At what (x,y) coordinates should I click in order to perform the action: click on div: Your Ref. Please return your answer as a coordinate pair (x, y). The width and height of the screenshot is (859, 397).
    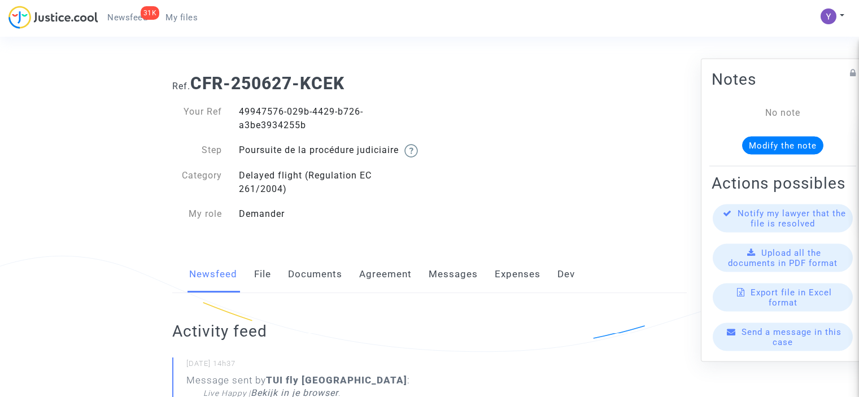
    Looking at the image, I should click on (197, 119).